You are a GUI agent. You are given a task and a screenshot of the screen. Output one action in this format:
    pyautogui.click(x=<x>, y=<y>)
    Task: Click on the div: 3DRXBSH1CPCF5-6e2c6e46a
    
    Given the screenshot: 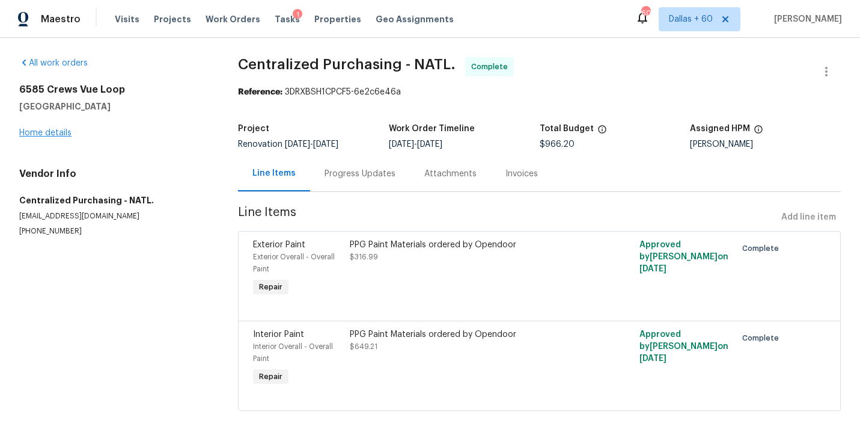 What is the action you would take?
    pyautogui.click(x=539, y=92)
    